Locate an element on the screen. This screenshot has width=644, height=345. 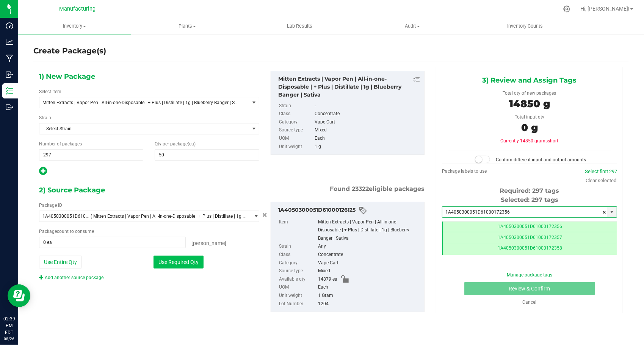
span: Package labels to use is located at coordinates (464, 171).